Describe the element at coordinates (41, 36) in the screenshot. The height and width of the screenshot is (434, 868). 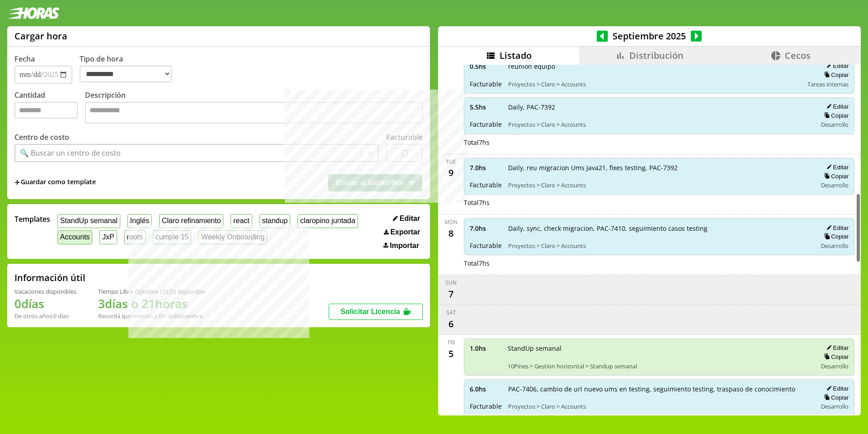
I see `h1: Cargar hora` at that location.